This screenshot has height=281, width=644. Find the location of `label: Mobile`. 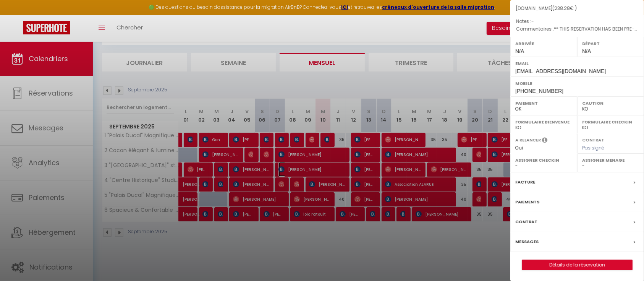

label: Mobile is located at coordinates (577, 83).